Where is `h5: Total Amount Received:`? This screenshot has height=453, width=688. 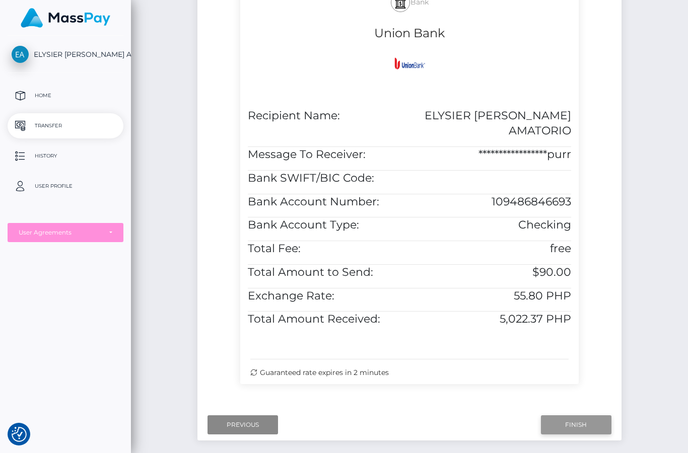 h5: Total Amount Received: is located at coordinates (325, 319).